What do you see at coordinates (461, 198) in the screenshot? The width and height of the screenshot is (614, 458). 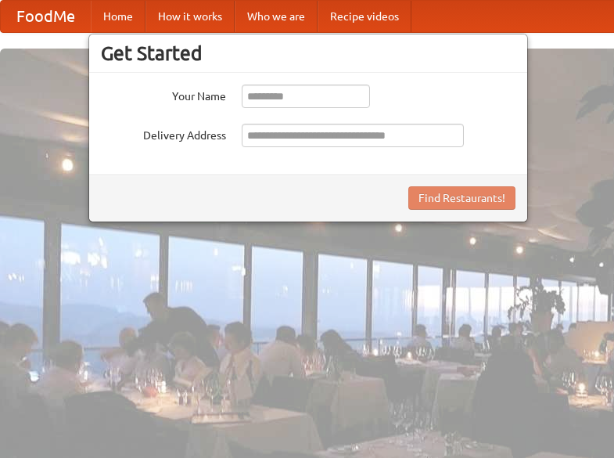 I see `button: Find Restaurants!` at bounding box center [461, 198].